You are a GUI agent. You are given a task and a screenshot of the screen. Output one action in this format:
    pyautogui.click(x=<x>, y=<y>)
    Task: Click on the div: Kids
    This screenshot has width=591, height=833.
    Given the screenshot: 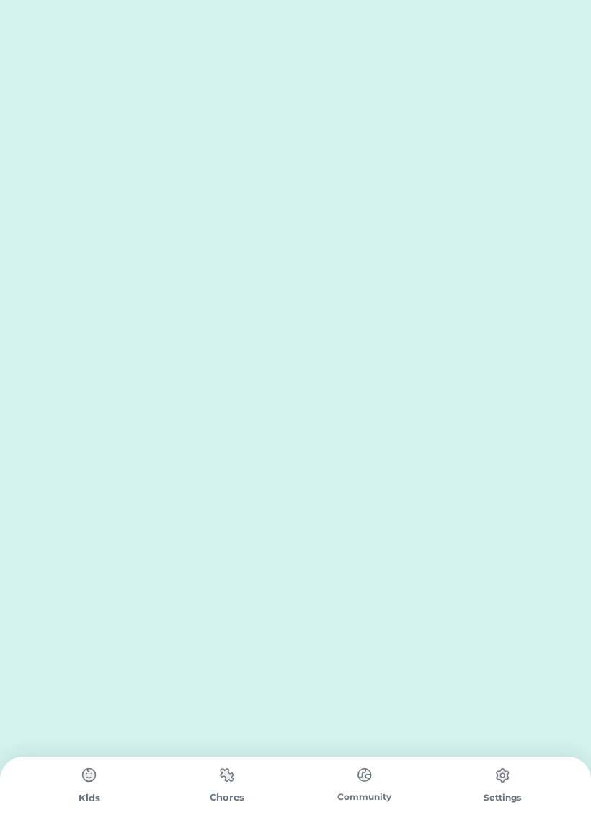 What is the action you would take?
    pyautogui.click(x=89, y=799)
    